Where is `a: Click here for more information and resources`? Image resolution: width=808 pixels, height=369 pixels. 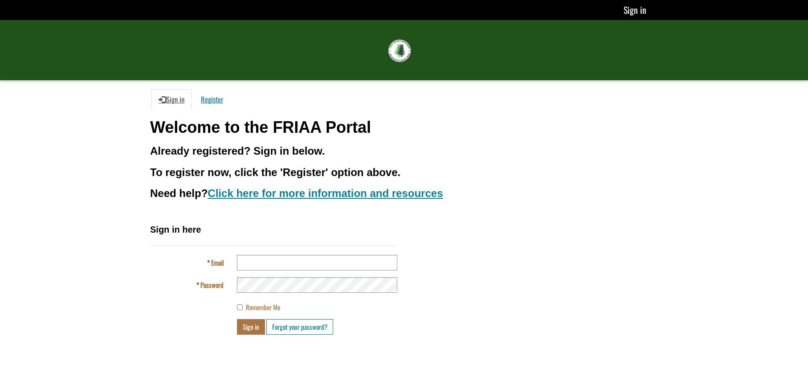 a: Click here for more information and resources is located at coordinates (325, 193).